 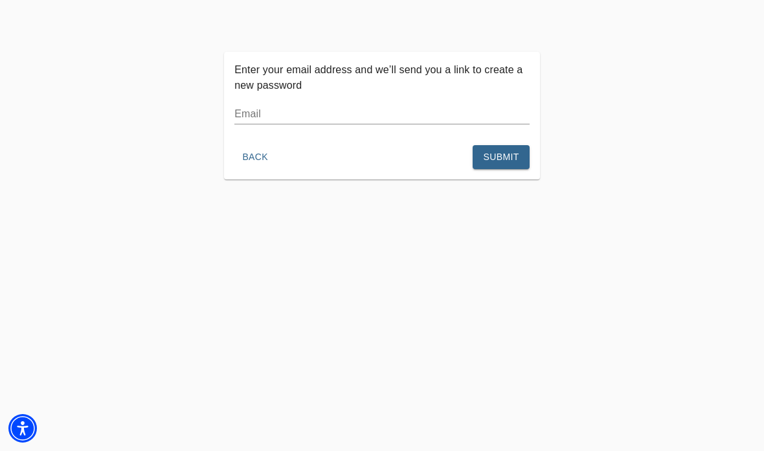 I want to click on button: Back, so click(x=255, y=157).